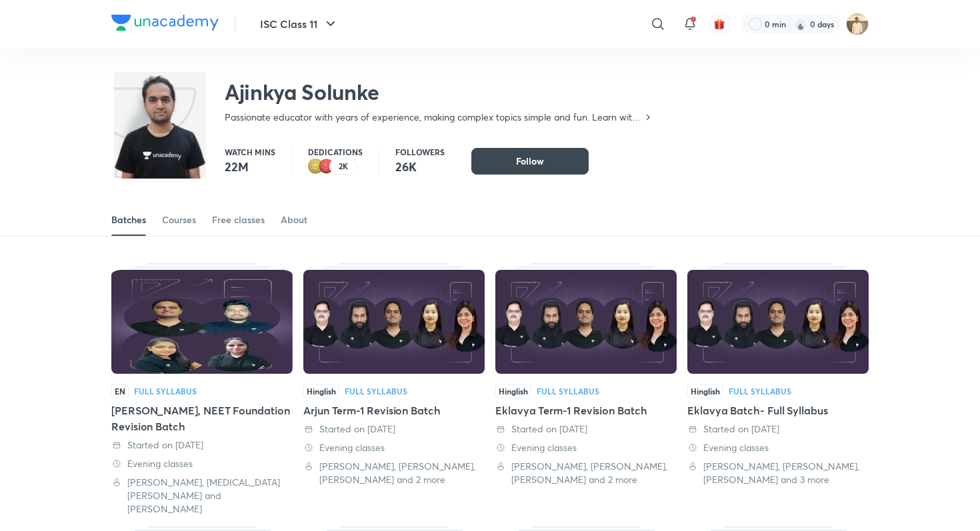 This screenshot has width=980, height=531. I want to click on div: Started on 16 Jun 2025, so click(778, 429).